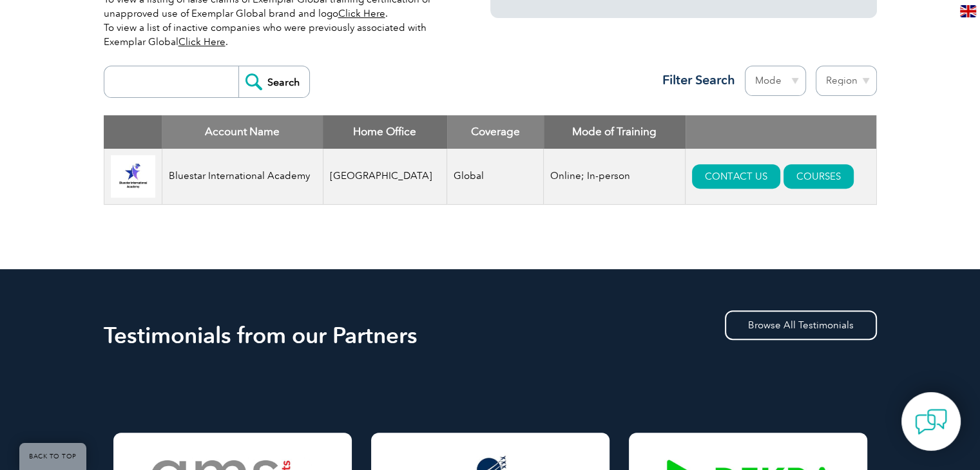 The width and height of the screenshot is (980, 470). Describe the element at coordinates (490, 335) in the screenshot. I see `h2: Testimonials from our Partners` at that location.